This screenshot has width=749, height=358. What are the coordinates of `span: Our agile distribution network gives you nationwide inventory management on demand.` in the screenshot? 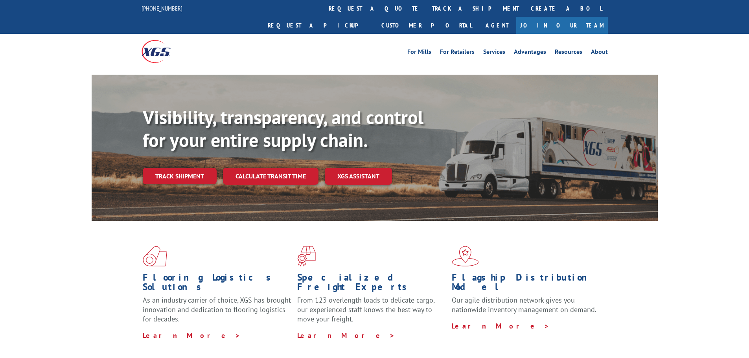 It's located at (524, 305).